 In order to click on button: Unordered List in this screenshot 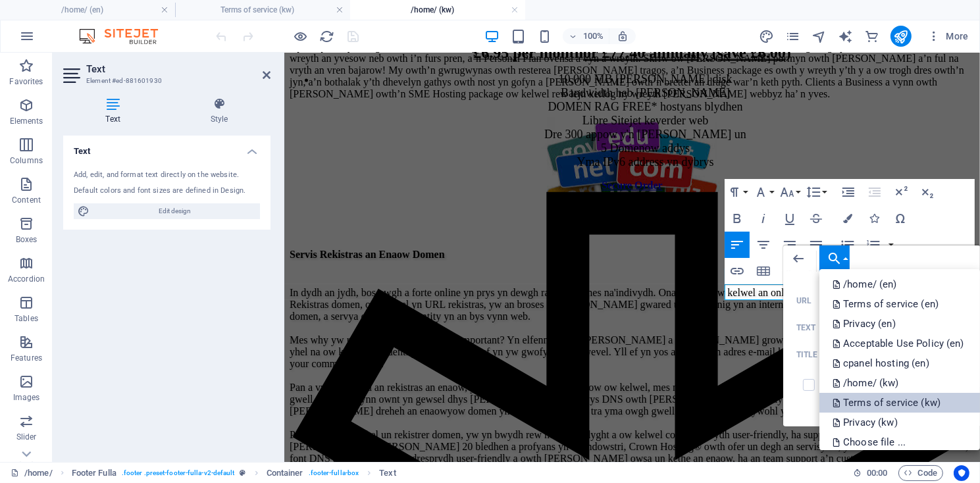, I will do `click(848, 245)`.